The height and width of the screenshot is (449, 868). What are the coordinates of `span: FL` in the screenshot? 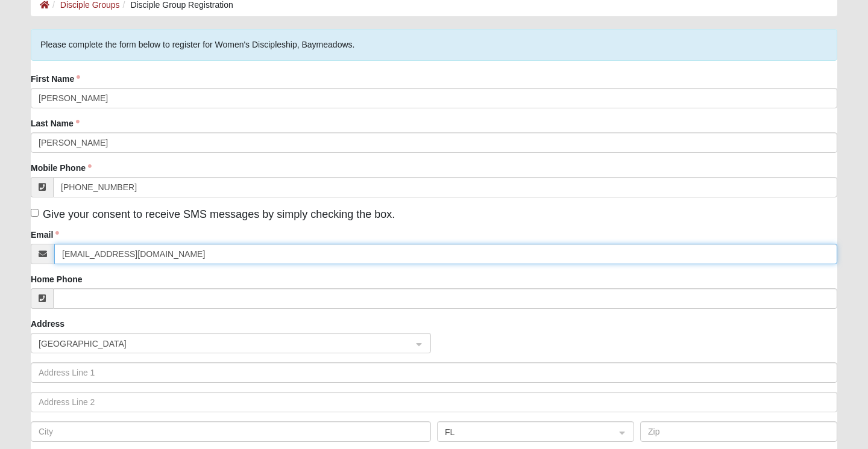 It's located at (524, 433).